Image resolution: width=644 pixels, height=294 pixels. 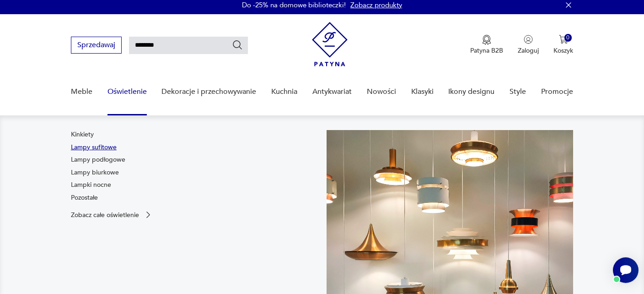 What do you see at coordinates (487, 45) in the screenshot?
I see `a: Ikona medaluPatyna B2B` at bounding box center [487, 45].